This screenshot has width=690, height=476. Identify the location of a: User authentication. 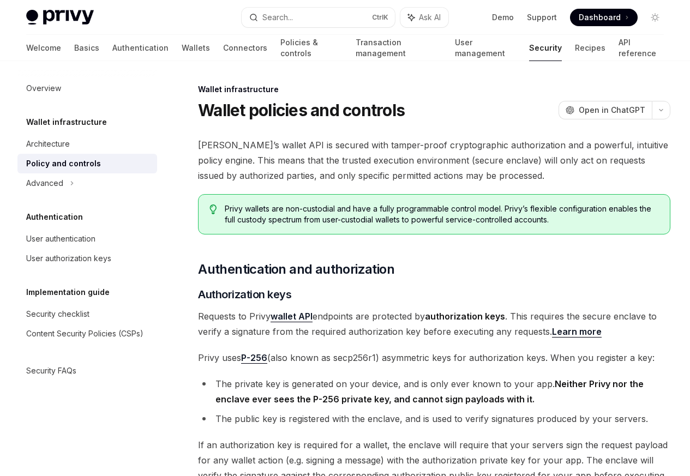
(87, 239).